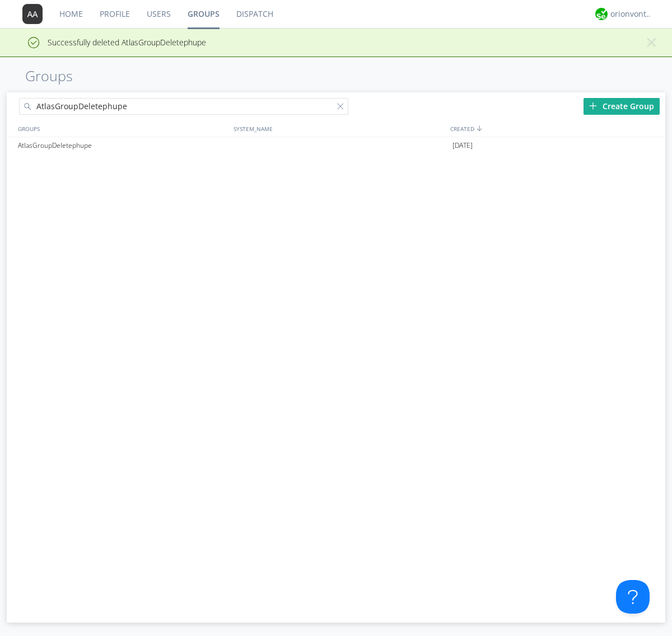 Image resolution: width=672 pixels, height=636 pixels. I want to click on div: orionvontas+atlas+automation+org2, so click(631, 14).